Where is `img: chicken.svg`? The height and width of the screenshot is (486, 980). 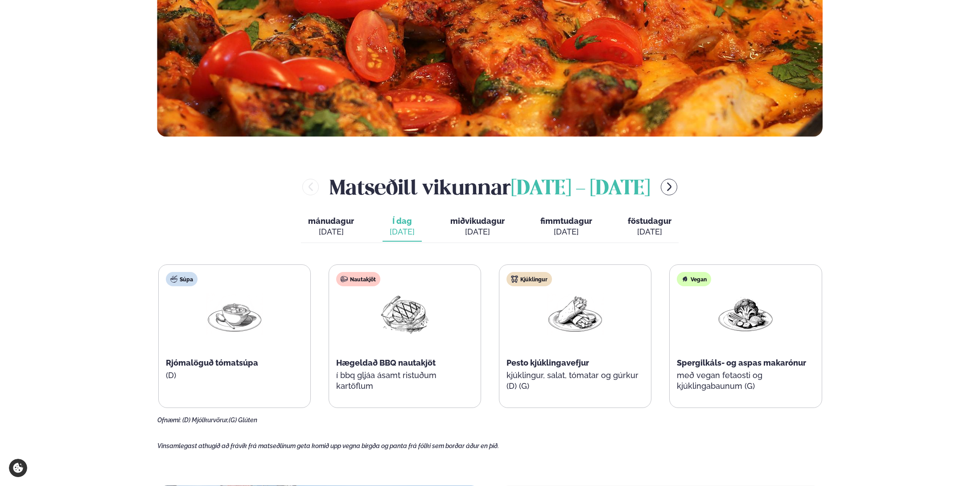 img: chicken.svg is located at coordinates (515, 279).